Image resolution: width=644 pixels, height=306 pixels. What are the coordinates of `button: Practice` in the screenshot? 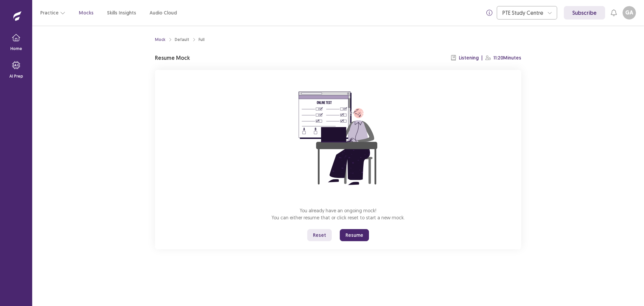 It's located at (53, 13).